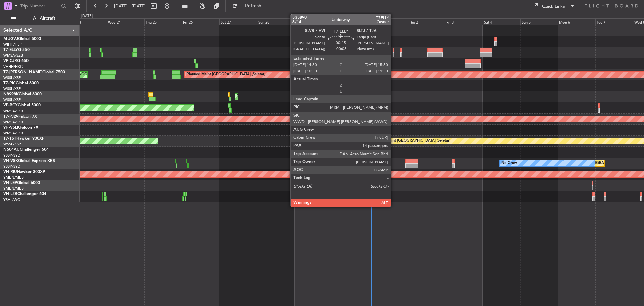 The image size is (644, 306). I want to click on div: Thu 2, so click(427, 21).